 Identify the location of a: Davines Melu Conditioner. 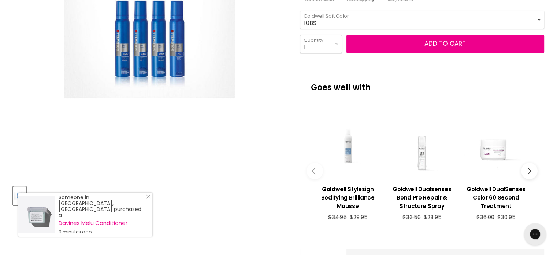
(102, 223).